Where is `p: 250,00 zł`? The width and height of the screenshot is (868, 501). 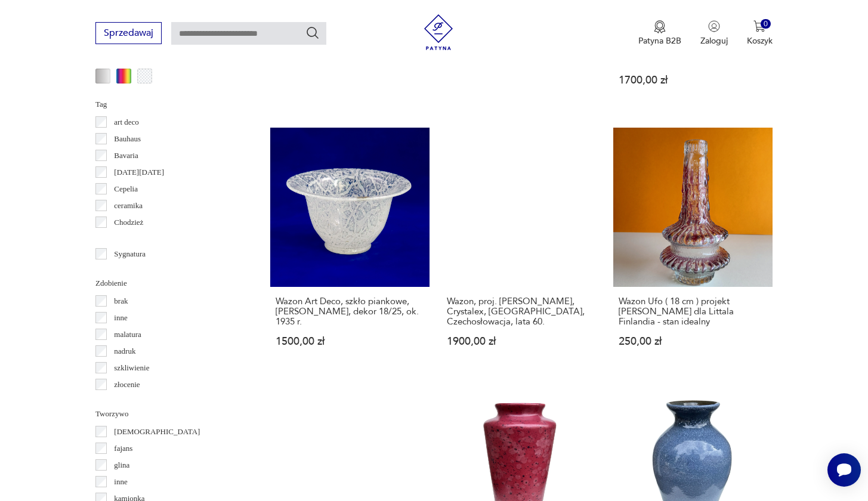
p: 250,00 zł is located at coordinates (693, 341).